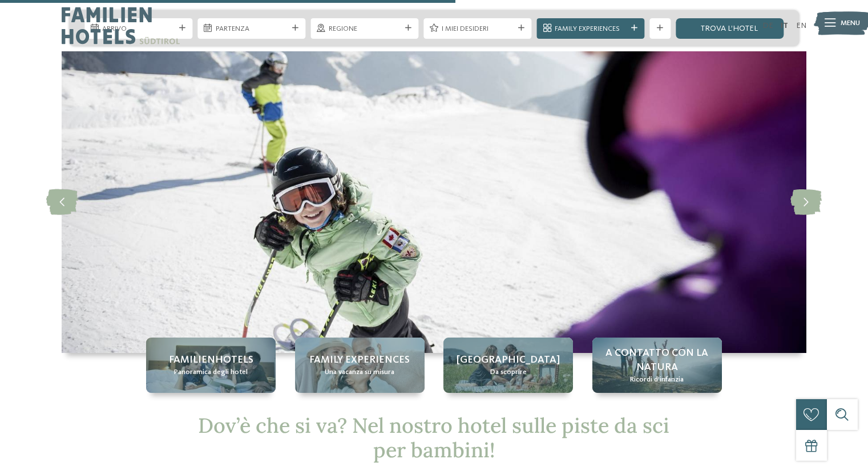 The image size is (868, 471). Describe the element at coordinates (850, 24) in the screenshot. I see `span: Menu` at that location.